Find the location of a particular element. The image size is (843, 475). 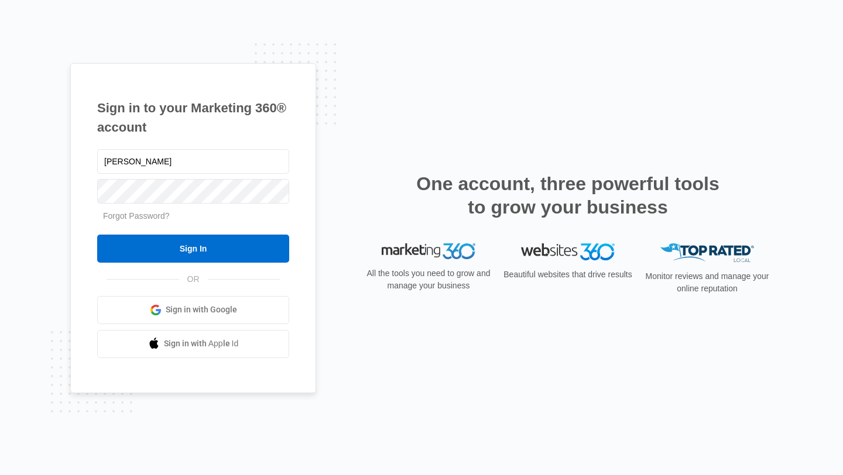

h2: One account, three powerful tools to grow your business is located at coordinates (568, 196).